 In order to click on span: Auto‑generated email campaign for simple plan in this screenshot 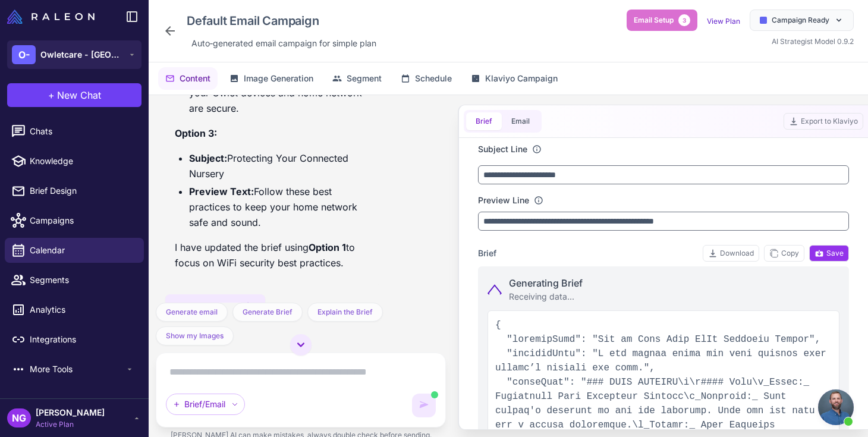, I will do `click(284, 44)`.